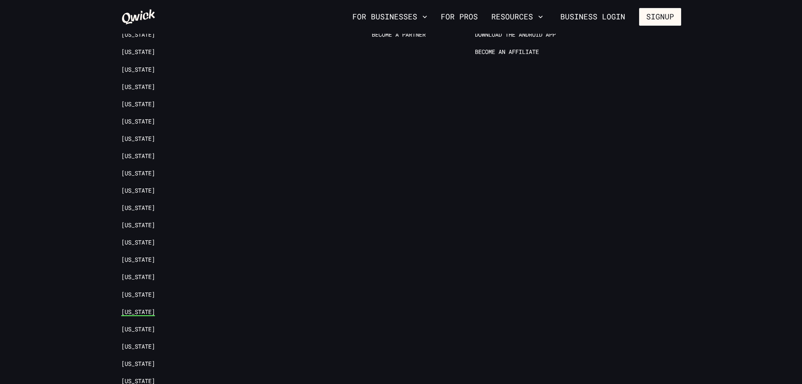 The width and height of the screenshot is (802, 384). I want to click on button: For Businesses, so click(390, 17).